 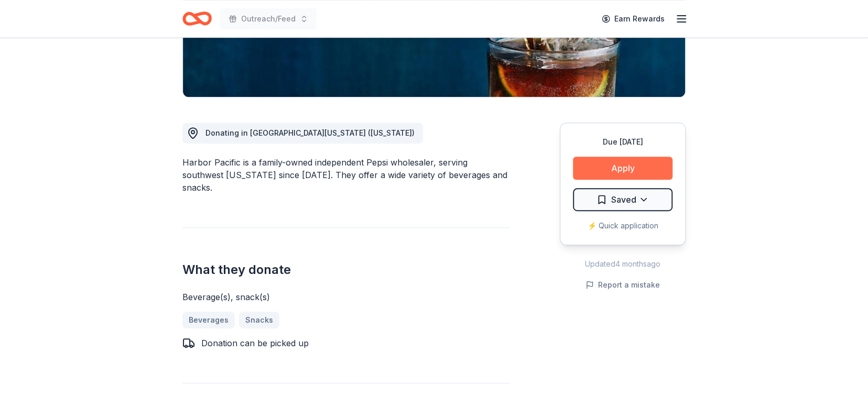 I want to click on div: ⚡️ Quick application, so click(x=623, y=225).